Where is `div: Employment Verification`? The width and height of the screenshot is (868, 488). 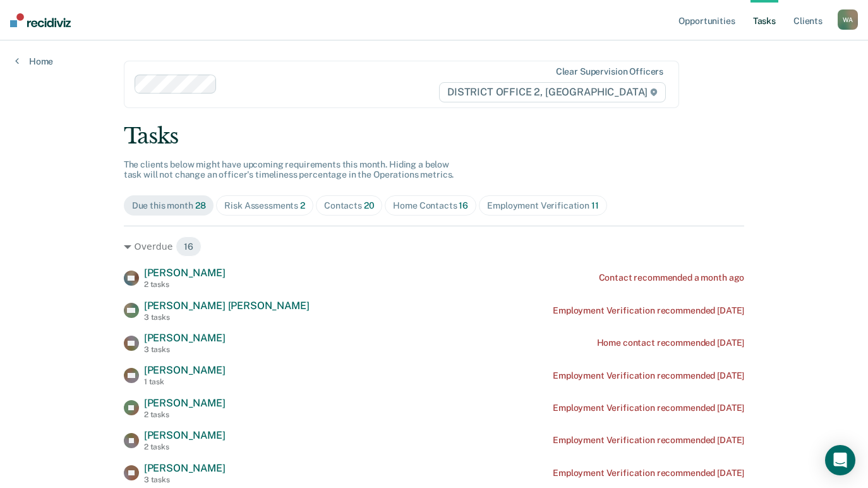
div: Employment Verification is located at coordinates (543, 205).